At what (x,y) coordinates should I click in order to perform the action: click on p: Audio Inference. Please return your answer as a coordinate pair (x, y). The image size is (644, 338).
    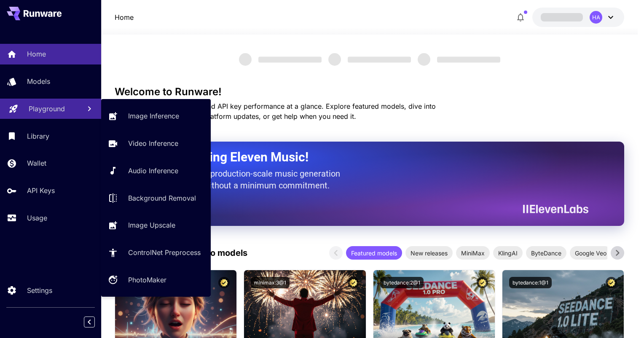
    Looking at the image, I should click on (153, 170).